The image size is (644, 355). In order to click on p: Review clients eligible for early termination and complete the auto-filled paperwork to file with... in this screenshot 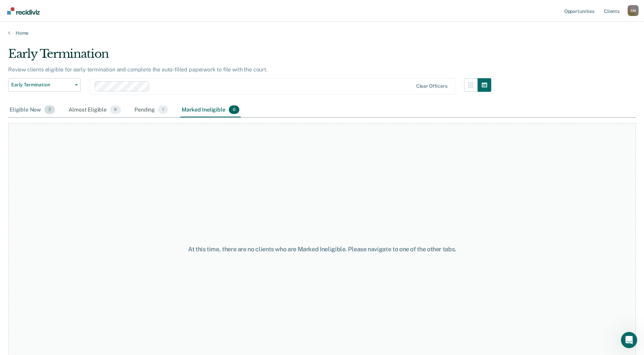, I will do `click(138, 69)`.